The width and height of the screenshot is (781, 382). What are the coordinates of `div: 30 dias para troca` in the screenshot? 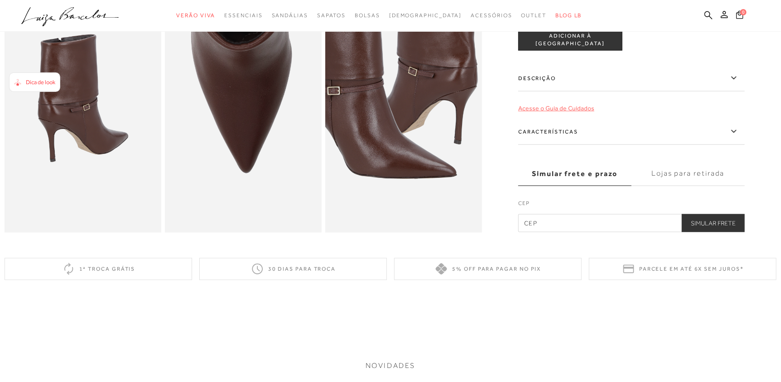 It's located at (293, 269).